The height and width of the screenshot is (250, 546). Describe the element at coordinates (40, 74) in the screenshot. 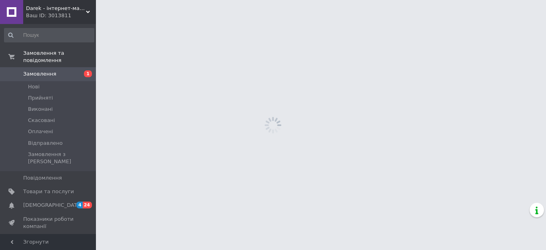

I see `span: Замовлення` at that location.